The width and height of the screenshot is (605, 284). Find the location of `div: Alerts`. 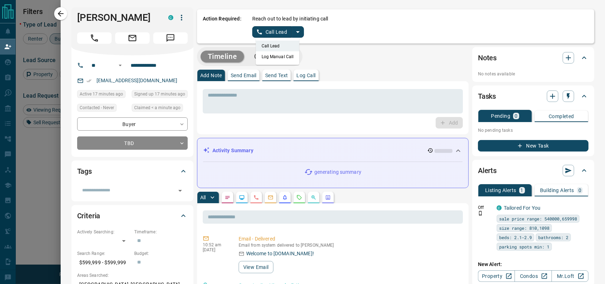

div: Alerts is located at coordinates (534, 171).